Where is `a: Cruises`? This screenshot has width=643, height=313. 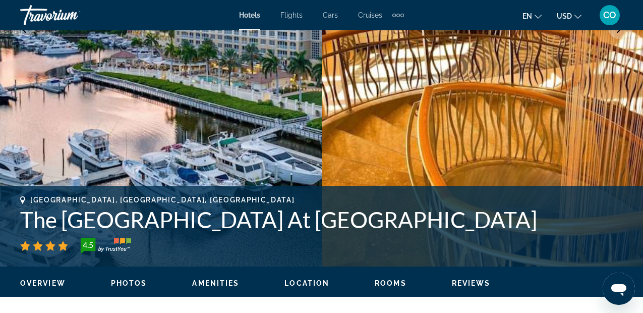
a: Cruises is located at coordinates (370, 15).